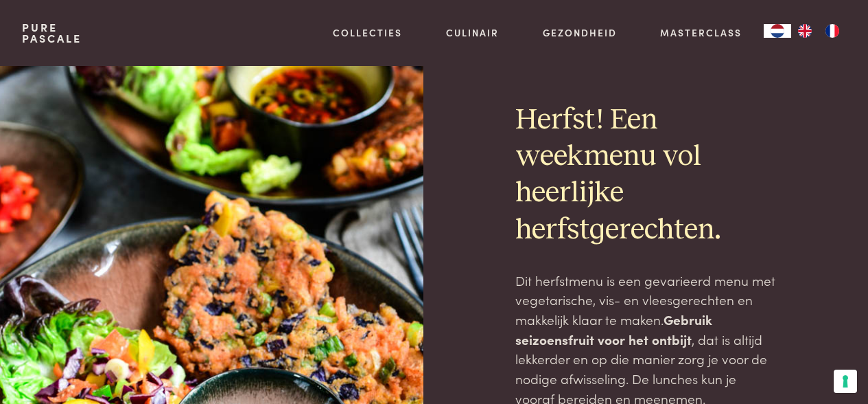 This screenshot has width=868, height=404. What do you see at coordinates (778, 31) in the screenshot?
I see `a: NL` at bounding box center [778, 31].